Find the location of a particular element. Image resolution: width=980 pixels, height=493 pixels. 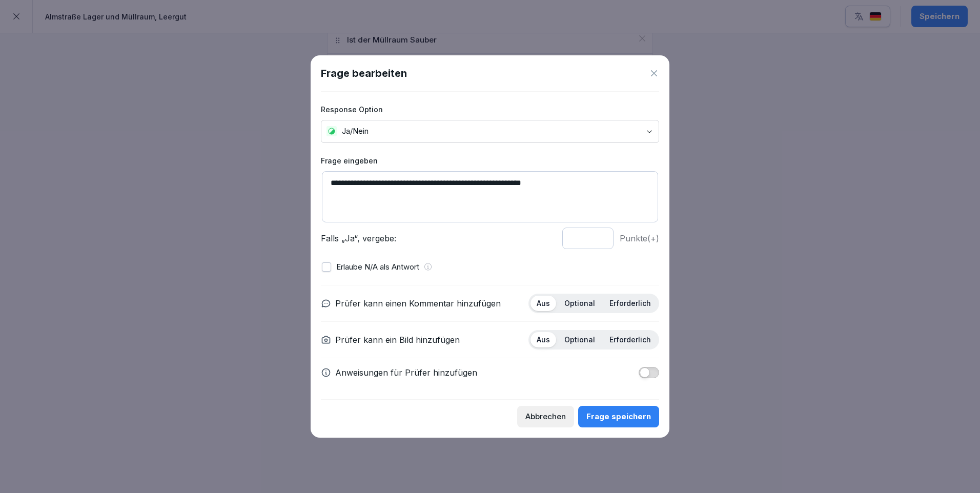

div: Abbrechen is located at coordinates (546, 417).